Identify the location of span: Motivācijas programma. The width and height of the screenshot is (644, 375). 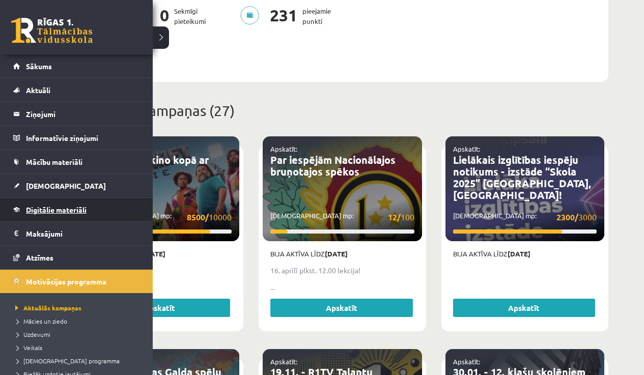
(66, 282).